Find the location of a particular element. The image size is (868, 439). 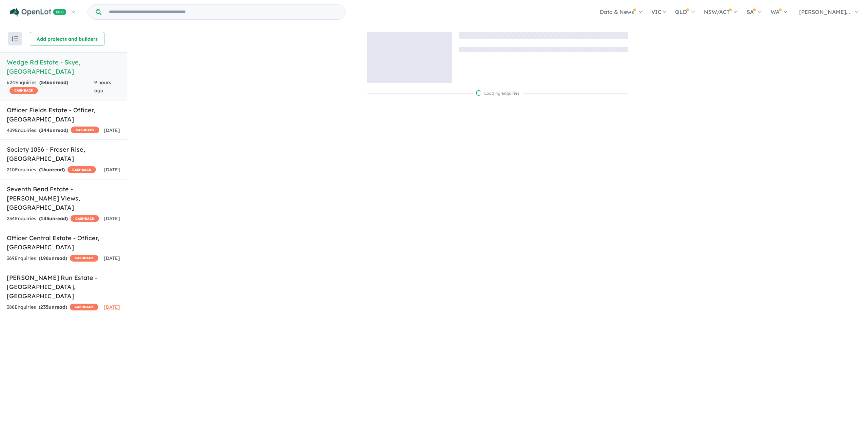

button: Add projects and builders is located at coordinates (67, 39).